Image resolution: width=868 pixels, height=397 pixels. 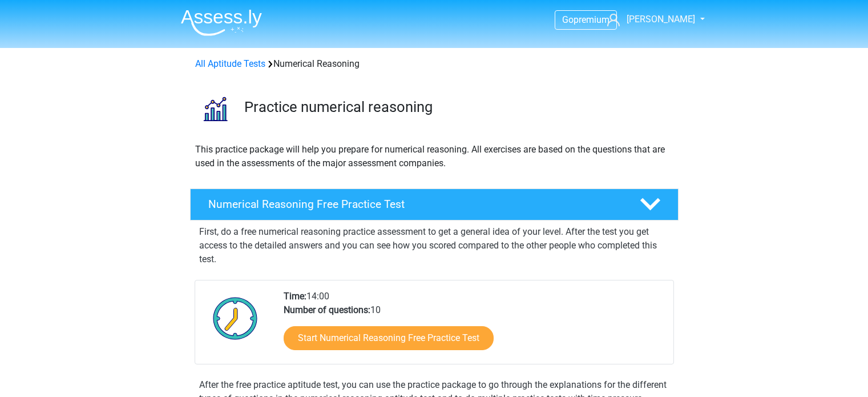 I want to click on a: Numerical Reasoning Free Practice Test, so click(x=434, y=205).